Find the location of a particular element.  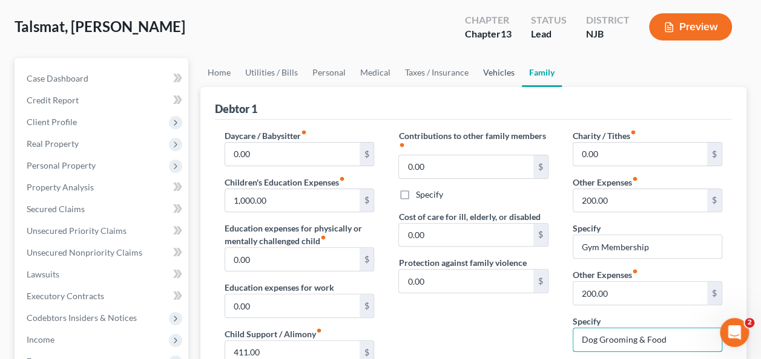

label: Charity / Tithes is located at coordinates (604, 136).